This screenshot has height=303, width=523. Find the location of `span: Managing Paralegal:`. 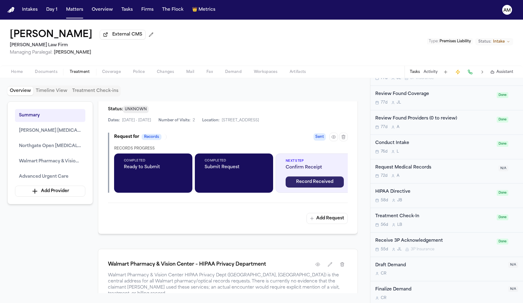

span: Managing Paralegal: is located at coordinates (31, 52).